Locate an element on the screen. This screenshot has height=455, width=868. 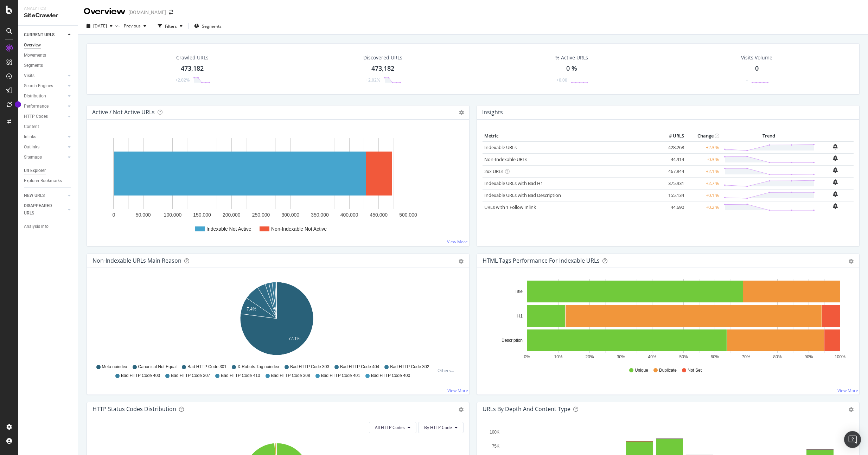
div: +2.02% is located at coordinates (373, 80).